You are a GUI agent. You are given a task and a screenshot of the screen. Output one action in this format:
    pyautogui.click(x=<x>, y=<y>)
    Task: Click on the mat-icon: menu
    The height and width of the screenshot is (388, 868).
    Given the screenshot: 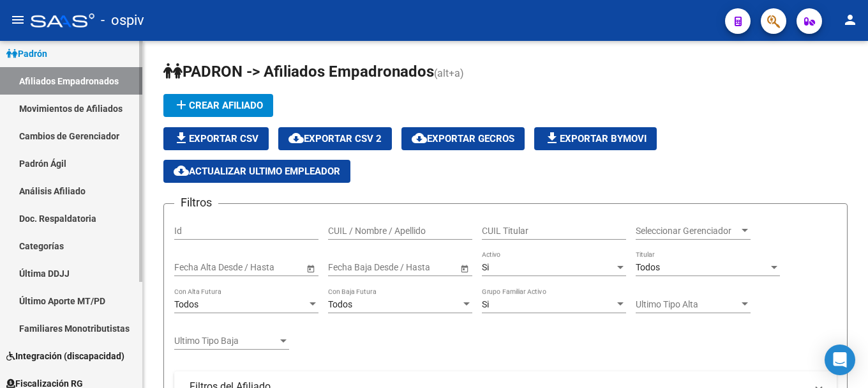 What is the action you would take?
    pyautogui.click(x=18, y=20)
    